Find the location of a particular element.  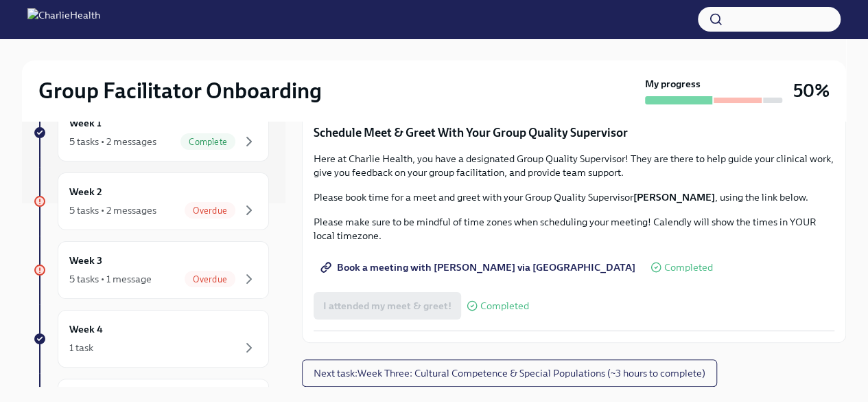

h3: 50% is located at coordinates (811, 90).